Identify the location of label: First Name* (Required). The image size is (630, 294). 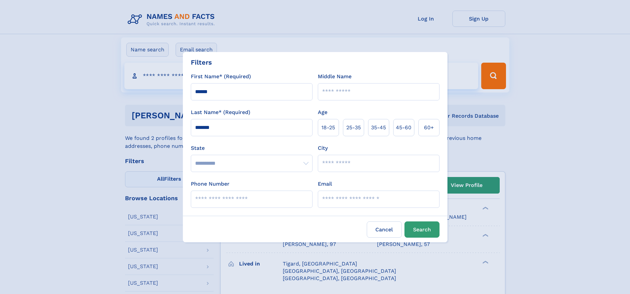
(221, 76).